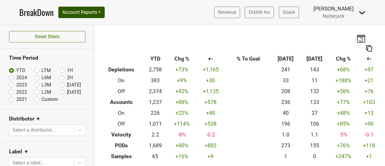 The image size is (385, 166). Describe the element at coordinates (343, 145) in the screenshot. I see `td: +76 %` at that location.